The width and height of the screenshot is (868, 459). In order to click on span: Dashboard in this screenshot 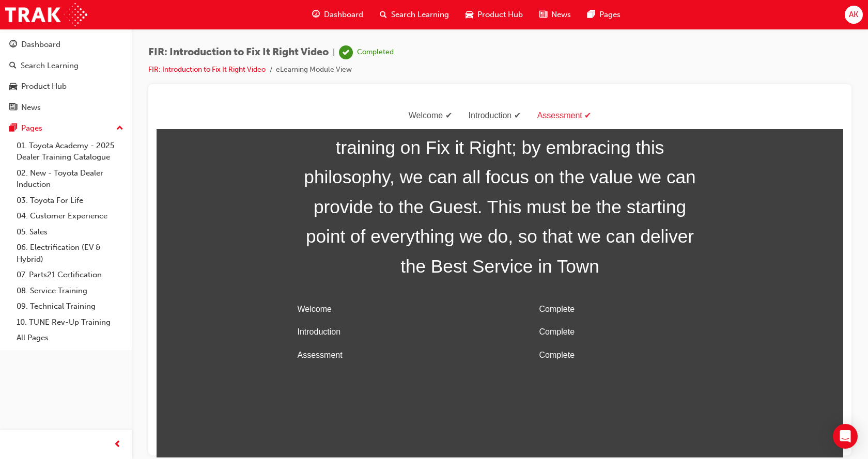, I will do `click(344, 15)`.